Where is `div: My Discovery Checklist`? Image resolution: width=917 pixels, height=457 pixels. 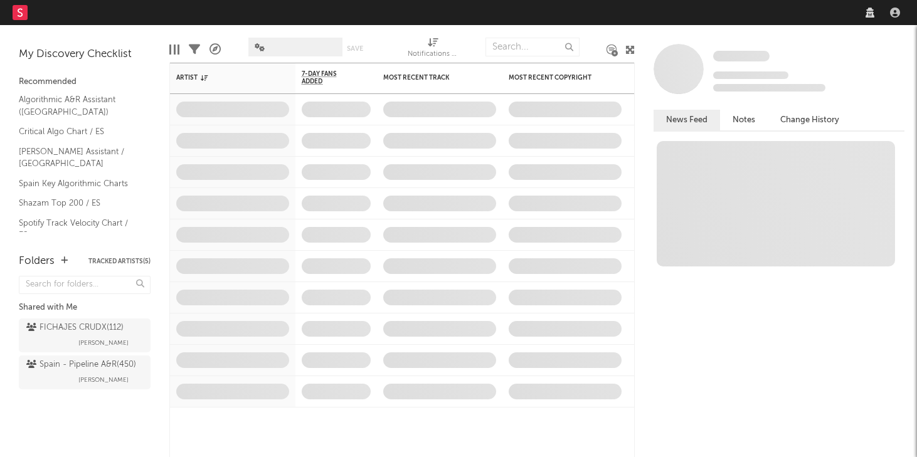
div: My Discovery Checklist is located at coordinates (85, 55).